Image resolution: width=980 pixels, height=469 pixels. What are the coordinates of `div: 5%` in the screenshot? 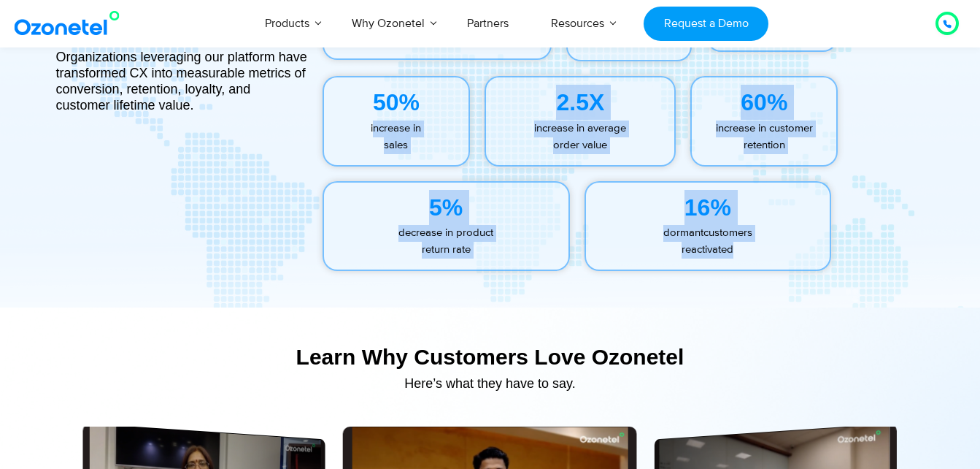 It's located at (446, 207).